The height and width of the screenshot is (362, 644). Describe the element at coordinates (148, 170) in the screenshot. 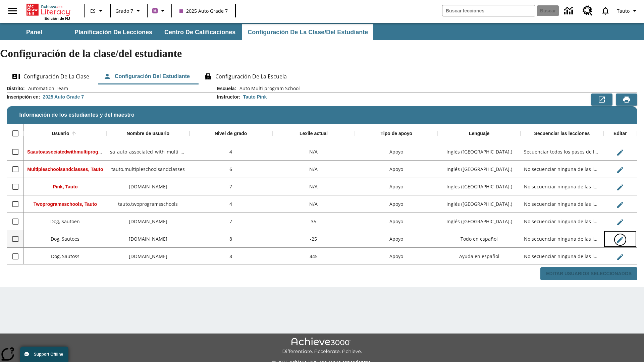

I see `div: tauto.multipleschoolsandclasses` at that location.